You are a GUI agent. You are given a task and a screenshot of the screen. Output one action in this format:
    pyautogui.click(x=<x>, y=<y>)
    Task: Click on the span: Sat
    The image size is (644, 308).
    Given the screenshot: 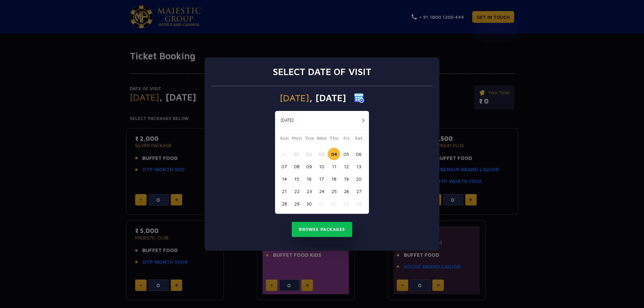 What is the action you would take?
    pyautogui.click(x=358, y=139)
    